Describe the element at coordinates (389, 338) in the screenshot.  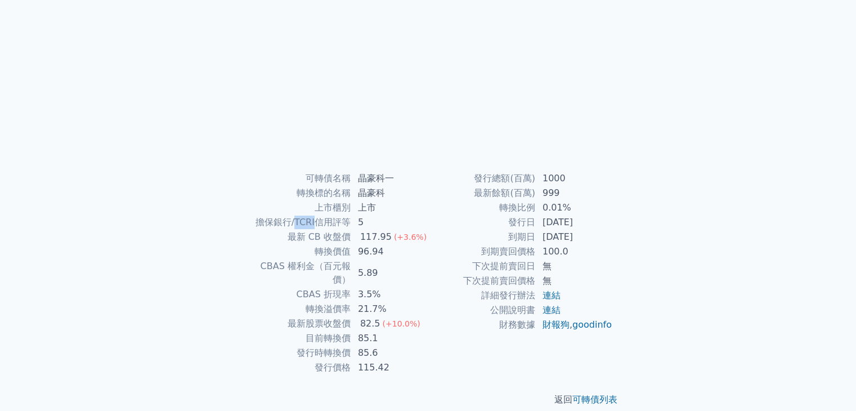
I see `td: 85.1` at that location.